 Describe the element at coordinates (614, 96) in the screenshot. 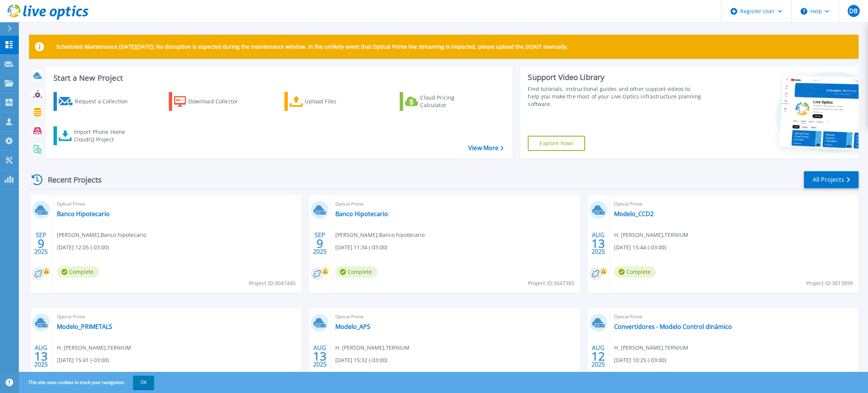

I see `div: Find tutorials, instructional guides and other support videos to help you make the most of your L...` at that location.